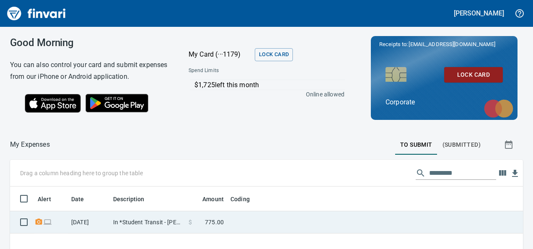 The width and height of the screenshot is (533, 249). I want to click on img: mastercard.svg, so click(498, 108).